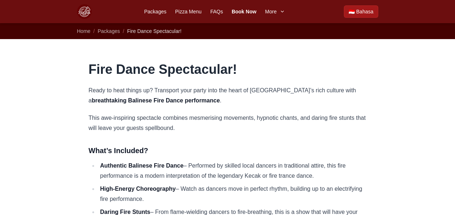 This screenshot has width=455, height=215. What do you see at coordinates (109, 31) in the screenshot?
I see `span: Packages` at bounding box center [109, 31].